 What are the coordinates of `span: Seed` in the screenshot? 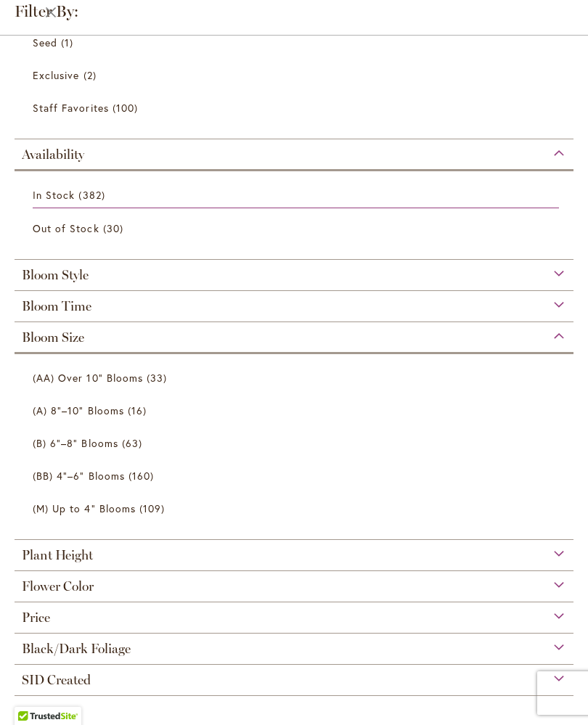 It's located at (45, 42).